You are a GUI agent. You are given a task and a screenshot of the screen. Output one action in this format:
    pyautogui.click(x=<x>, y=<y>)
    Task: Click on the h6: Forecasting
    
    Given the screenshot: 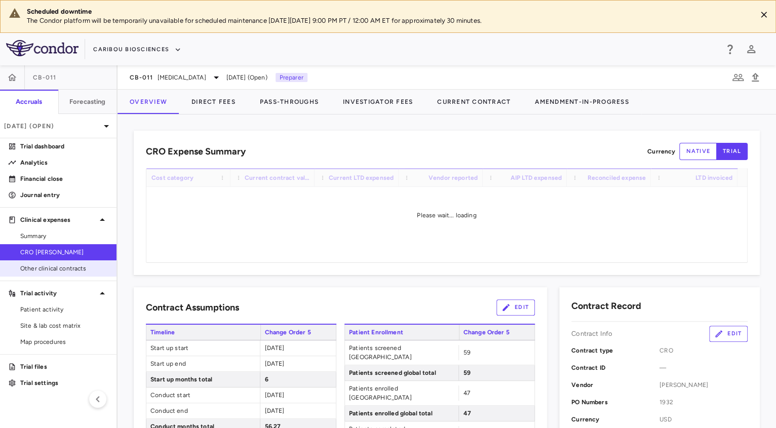 What is the action you would take?
    pyautogui.click(x=88, y=102)
    